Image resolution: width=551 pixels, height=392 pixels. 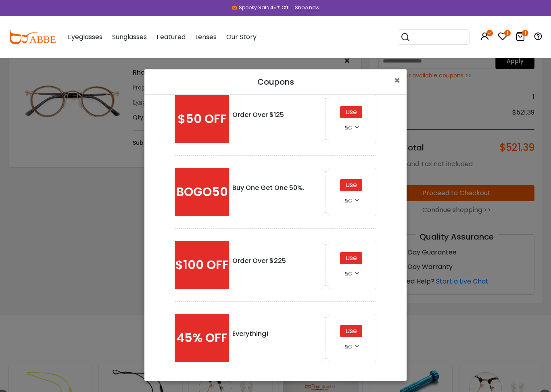 I want to click on img: abbeglasses.com, so click(x=32, y=37).